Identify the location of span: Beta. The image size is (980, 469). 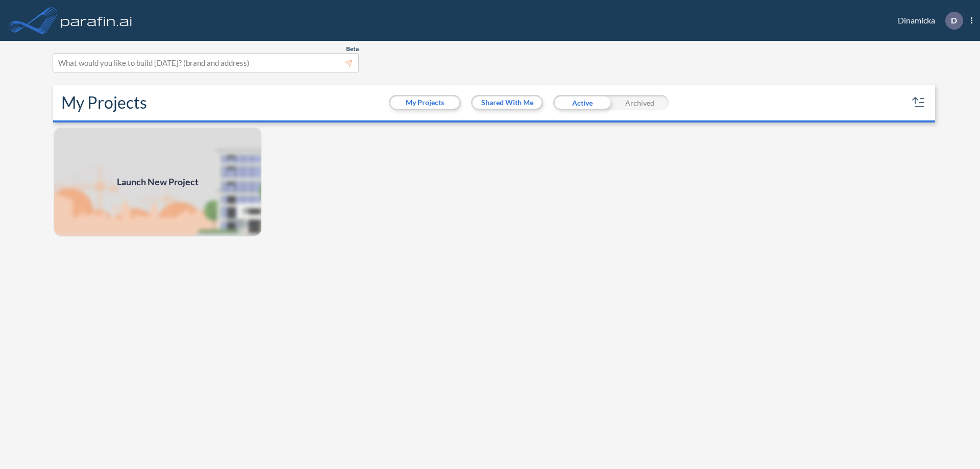
(352, 49).